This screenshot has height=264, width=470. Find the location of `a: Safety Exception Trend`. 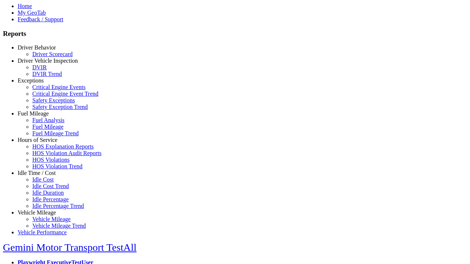

a: Safety Exception Trend is located at coordinates (60, 107).